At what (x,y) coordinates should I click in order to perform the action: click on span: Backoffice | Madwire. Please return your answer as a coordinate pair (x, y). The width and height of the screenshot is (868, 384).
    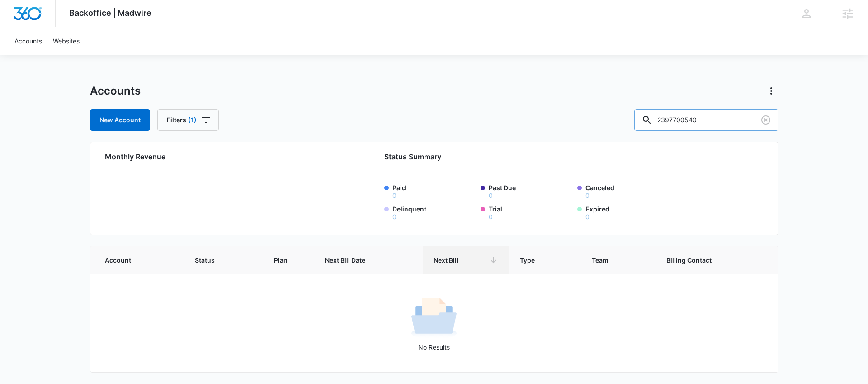
    Looking at the image, I should click on (110, 13).